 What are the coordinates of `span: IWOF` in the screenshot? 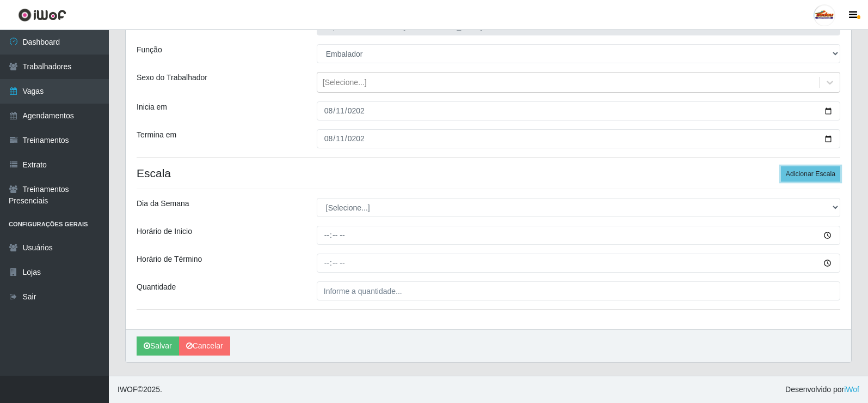 It's located at (127, 389).